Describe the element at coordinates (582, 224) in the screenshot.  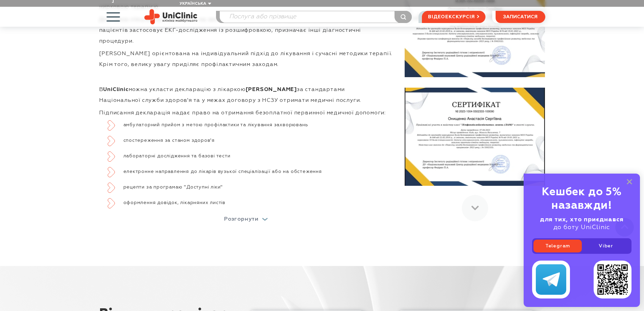
I see `div: до боту UniClinic` at that location.